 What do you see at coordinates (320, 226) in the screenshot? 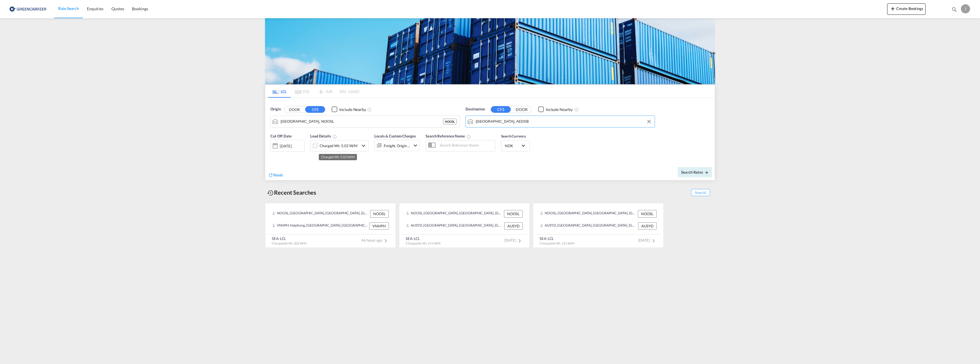
I see `div: VNHPH, Haiphong, Viet Nam, South East Asia, Asia Pacific` at bounding box center [320, 226].